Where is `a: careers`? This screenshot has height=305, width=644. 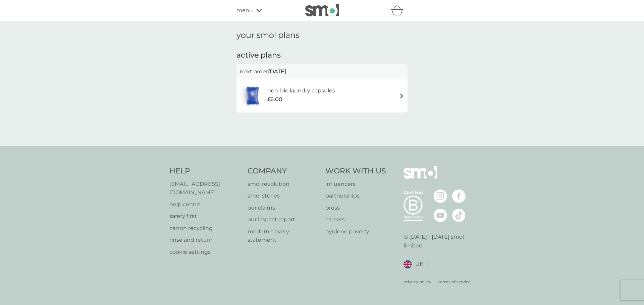
a: careers is located at coordinates (355, 220).